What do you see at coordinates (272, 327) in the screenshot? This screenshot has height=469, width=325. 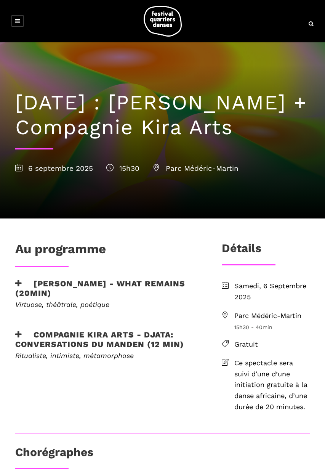 I see `span: 15h30 - 40min` at bounding box center [272, 327].